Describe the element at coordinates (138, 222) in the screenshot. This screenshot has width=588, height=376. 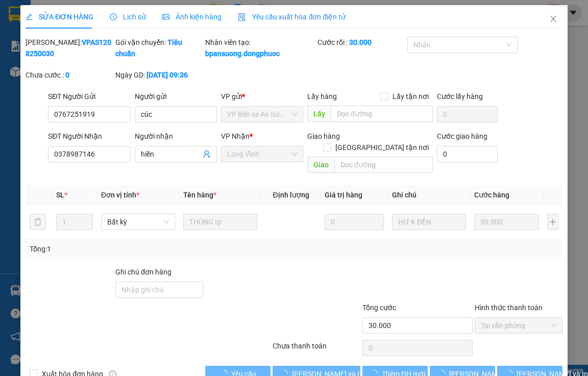
I see `span: Bất kỳ` at that location.